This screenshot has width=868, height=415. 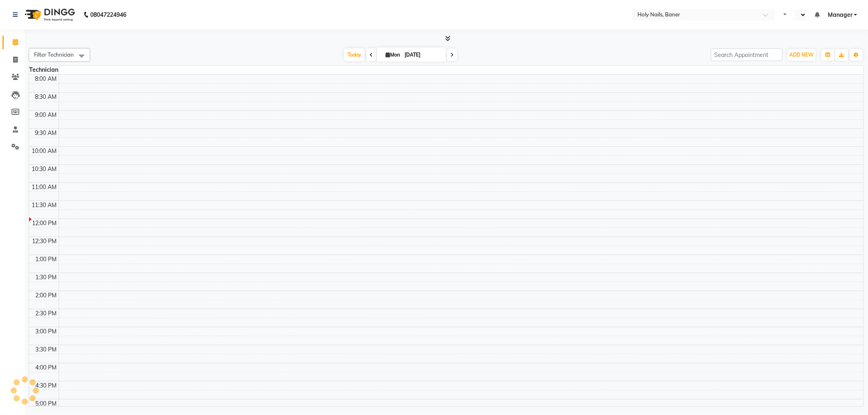 What do you see at coordinates (45, 151) in the screenshot?
I see `div: 10:00 AM` at bounding box center [45, 151].